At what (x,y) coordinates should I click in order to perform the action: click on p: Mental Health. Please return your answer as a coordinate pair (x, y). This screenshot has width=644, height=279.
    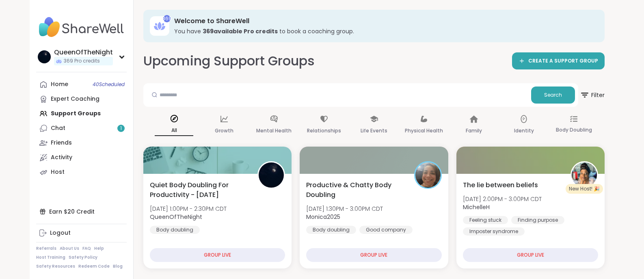
    Looking at the image, I should click on (274, 131).